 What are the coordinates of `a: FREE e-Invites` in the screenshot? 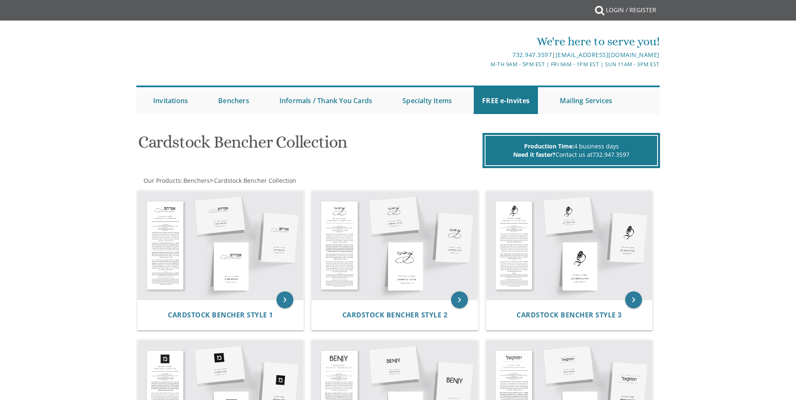 It's located at (505, 101).